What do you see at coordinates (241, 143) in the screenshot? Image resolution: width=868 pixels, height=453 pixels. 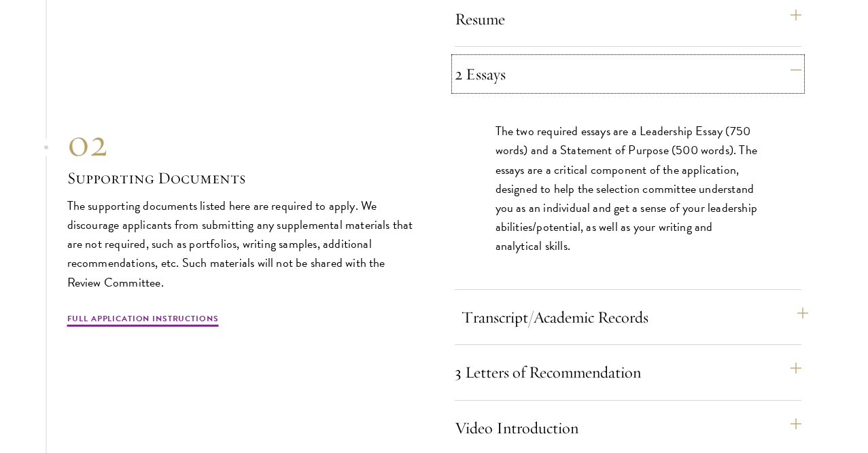 I see `div: 02` at bounding box center [241, 143].